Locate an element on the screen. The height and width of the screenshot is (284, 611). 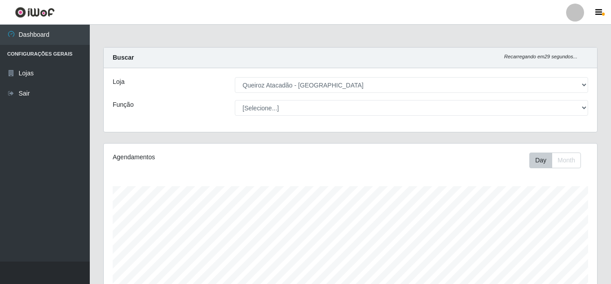
div: Toolbar with button groups is located at coordinates (559, 160).